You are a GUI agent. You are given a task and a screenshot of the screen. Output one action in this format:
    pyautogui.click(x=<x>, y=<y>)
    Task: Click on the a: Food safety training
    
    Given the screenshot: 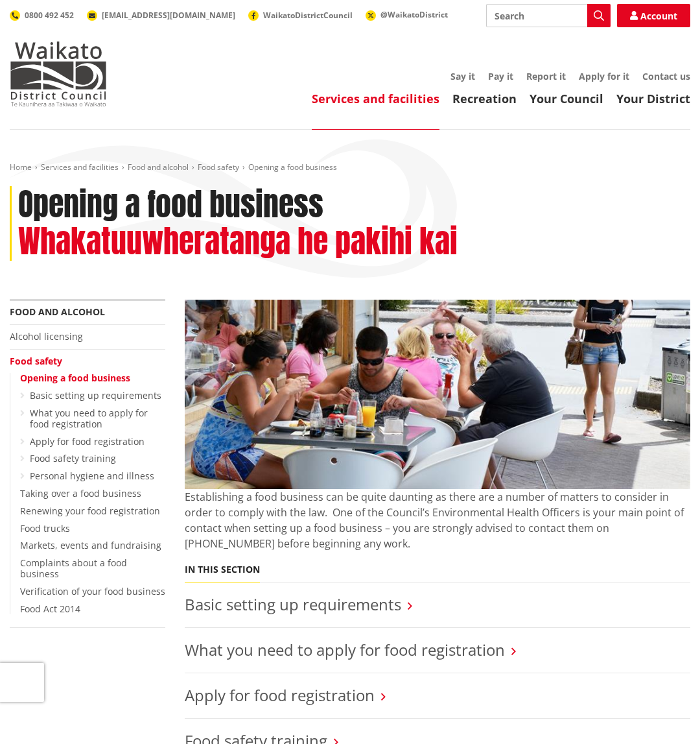 What is the action you would take?
    pyautogui.click(x=72, y=458)
    